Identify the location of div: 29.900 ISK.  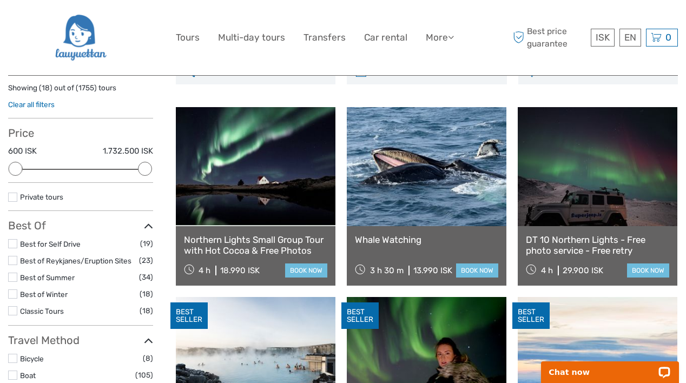
(582, 270).